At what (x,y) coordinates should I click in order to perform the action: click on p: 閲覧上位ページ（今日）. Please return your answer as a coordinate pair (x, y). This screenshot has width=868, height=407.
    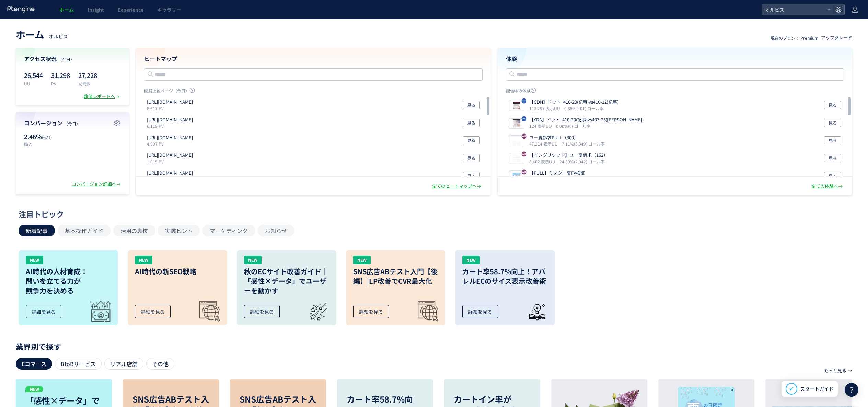
    Looking at the image, I should click on (314, 92).